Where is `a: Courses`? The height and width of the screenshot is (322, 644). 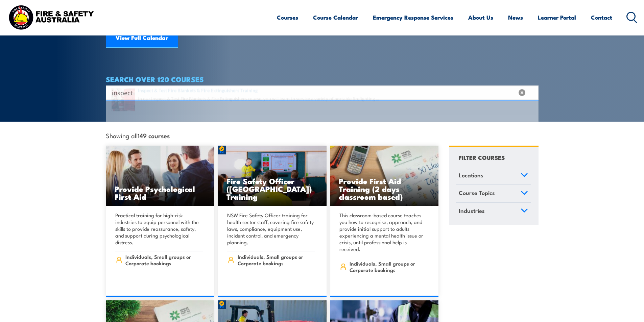 a: Courses is located at coordinates (287, 17).